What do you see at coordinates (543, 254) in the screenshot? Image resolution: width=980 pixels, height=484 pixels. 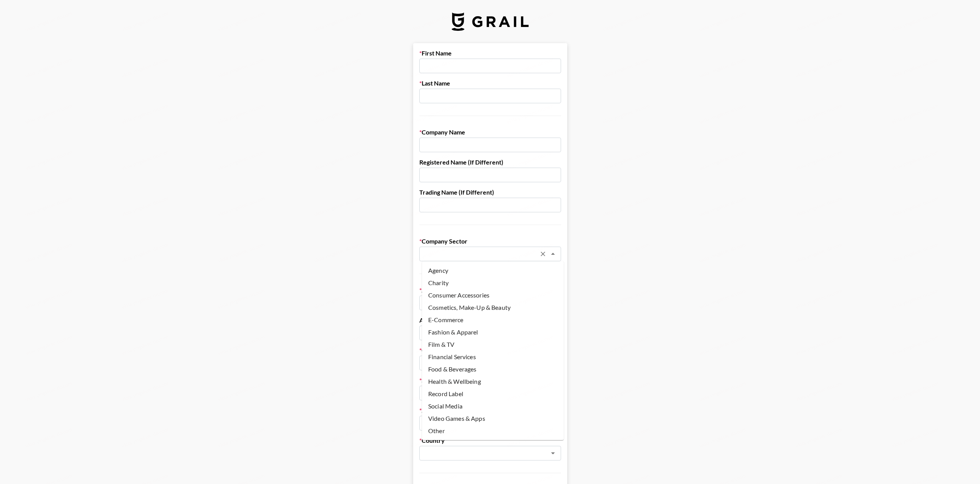 I see `button: Clear` at bounding box center [543, 254].